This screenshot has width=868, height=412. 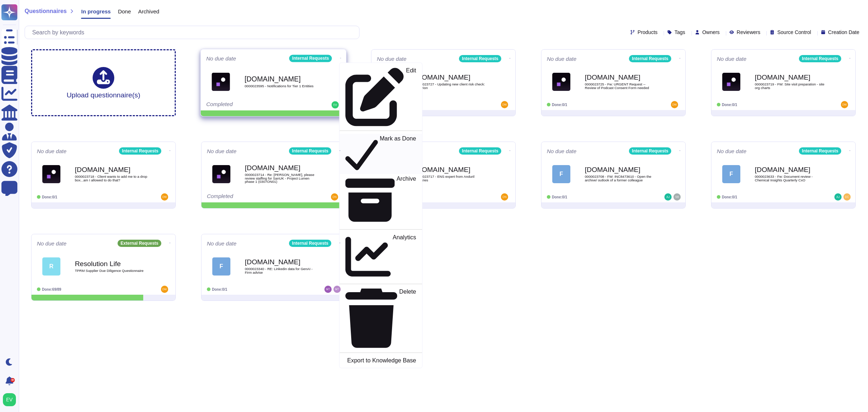 What do you see at coordinates (193, 32) in the screenshot?
I see `input: Search by keywords` at bounding box center [193, 32].